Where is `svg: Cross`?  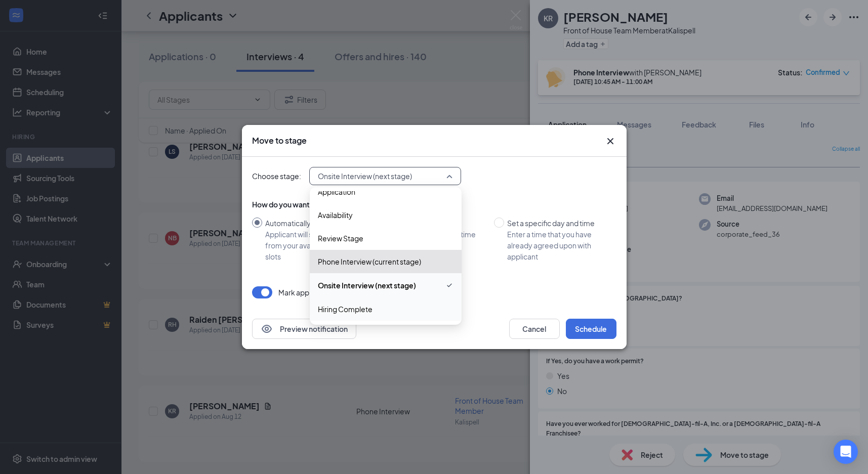 svg: Cross is located at coordinates (610, 141).